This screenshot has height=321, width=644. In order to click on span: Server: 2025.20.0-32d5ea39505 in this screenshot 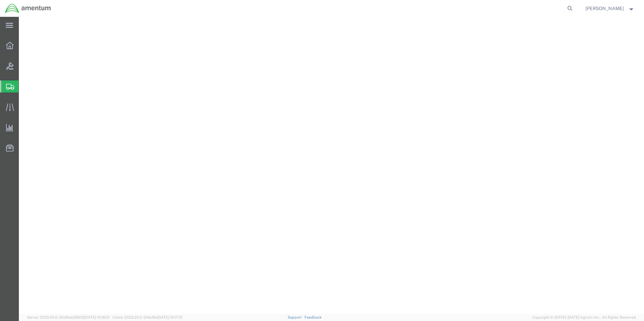, I will do `click(68, 318)`.